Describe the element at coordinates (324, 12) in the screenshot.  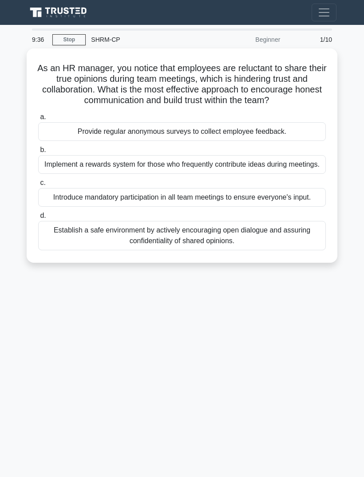
I see `button: Toggle navigation` at that location.